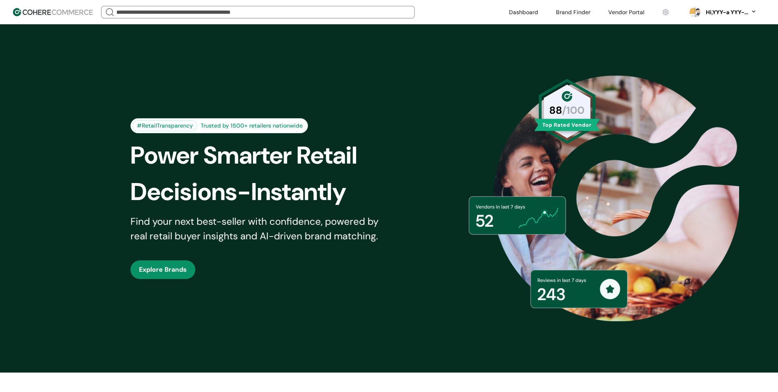 The image size is (778, 392). Describe the element at coordinates (726, 12) in the screenshot. I see `div: Hi, YYY-a YYY-aa` at that location.